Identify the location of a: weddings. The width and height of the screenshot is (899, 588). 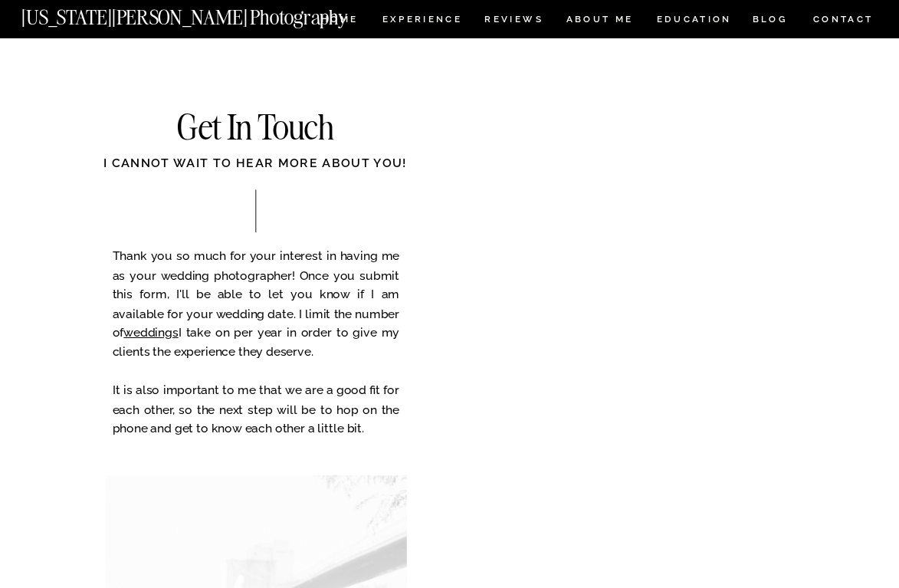
(150, 333).